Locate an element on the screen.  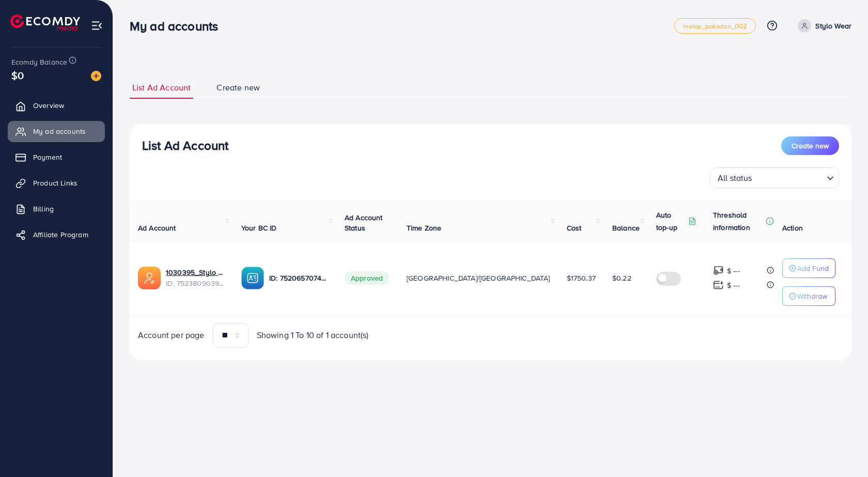
button: Create new is located at coordinates (810, 146).